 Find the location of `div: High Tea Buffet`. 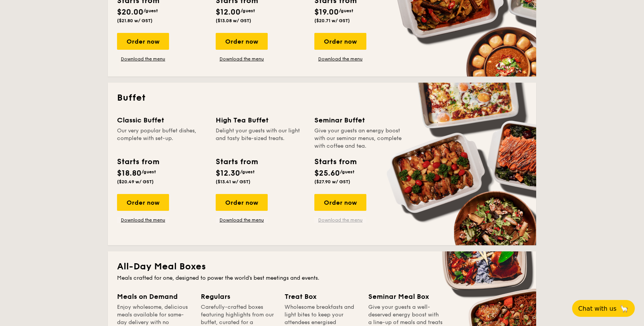

div: High Tea Buffet is located at coordinates (260, 120).